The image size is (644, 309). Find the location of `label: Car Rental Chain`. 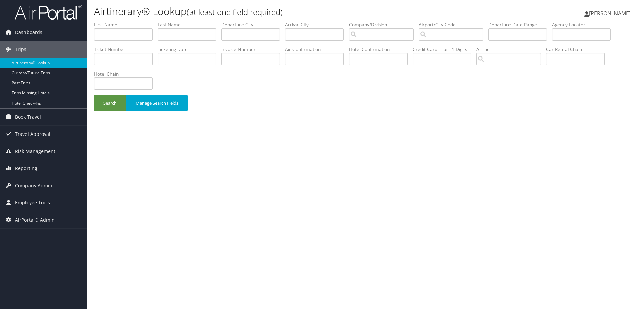

label: Car Rental Chain is located at coordinates (578, 50).